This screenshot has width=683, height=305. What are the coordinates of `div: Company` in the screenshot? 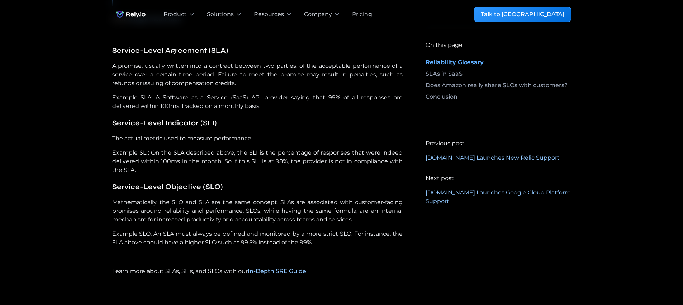 It's located at (318, 14).